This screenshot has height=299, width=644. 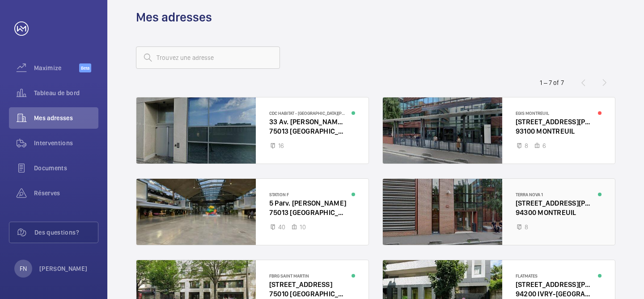 I want to click on span: Des questions?, so click(x=66, y=233).